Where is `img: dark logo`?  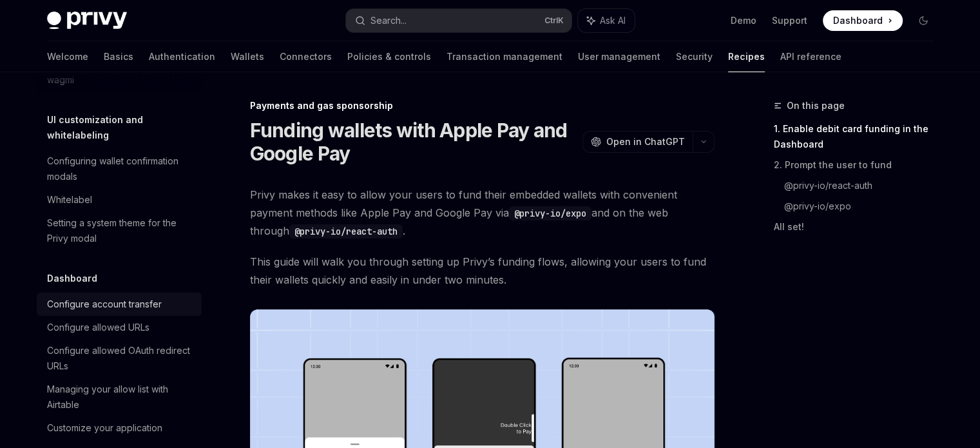 img: dark logo is located at coordinates (87, 20).